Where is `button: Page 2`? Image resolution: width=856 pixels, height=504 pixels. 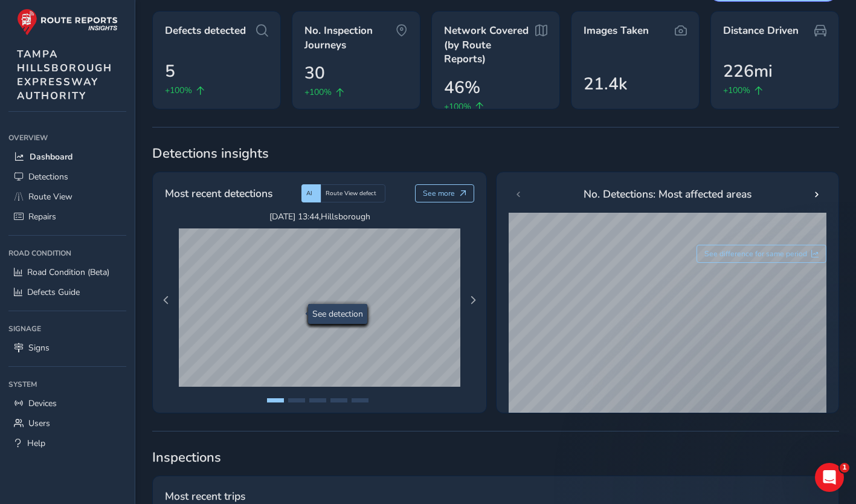 button: Page 2 is located at coordinates (297, 400).